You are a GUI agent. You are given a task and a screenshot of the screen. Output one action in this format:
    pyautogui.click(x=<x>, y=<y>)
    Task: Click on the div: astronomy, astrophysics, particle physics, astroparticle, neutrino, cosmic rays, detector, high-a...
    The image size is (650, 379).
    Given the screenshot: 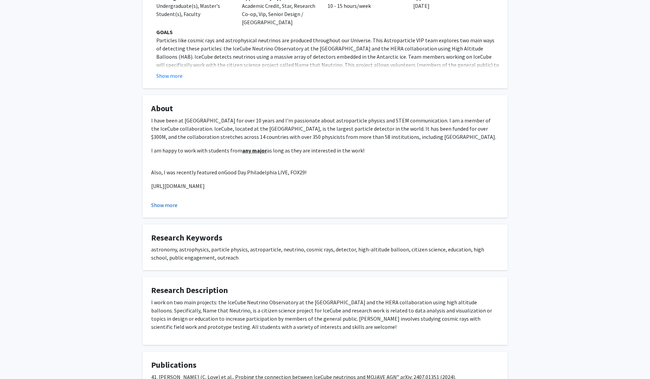 What is the action you would take?
    pyautogui.click(x=325, y=254)
    